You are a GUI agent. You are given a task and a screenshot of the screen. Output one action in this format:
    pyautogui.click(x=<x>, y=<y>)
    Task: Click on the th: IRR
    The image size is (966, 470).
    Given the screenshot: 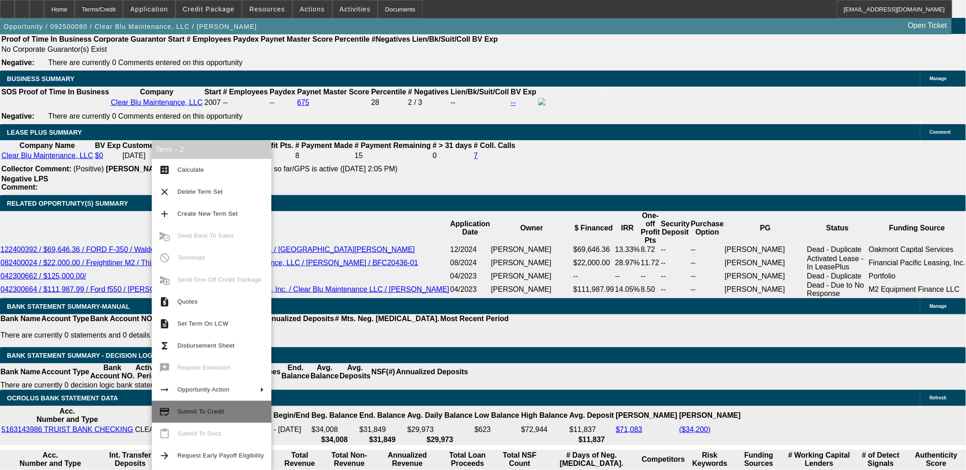 What is the action you would take?
    pyautogui.click(x=628, y=228)
    